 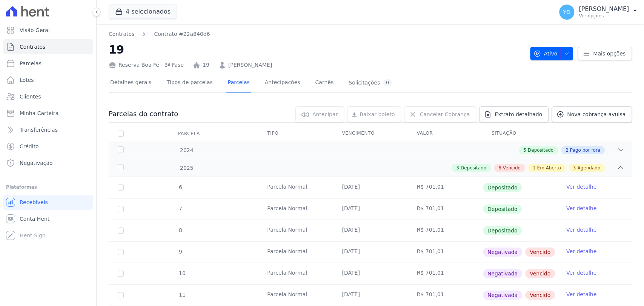 I want to click on span: 11, so click(x=182, y=295).